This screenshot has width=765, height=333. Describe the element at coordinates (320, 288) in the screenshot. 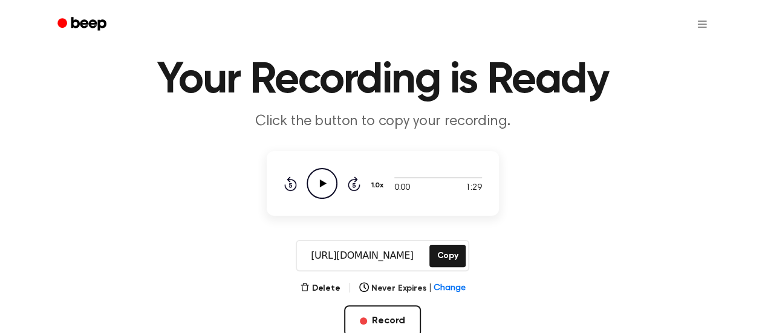

I see `button: Delete` at that location.